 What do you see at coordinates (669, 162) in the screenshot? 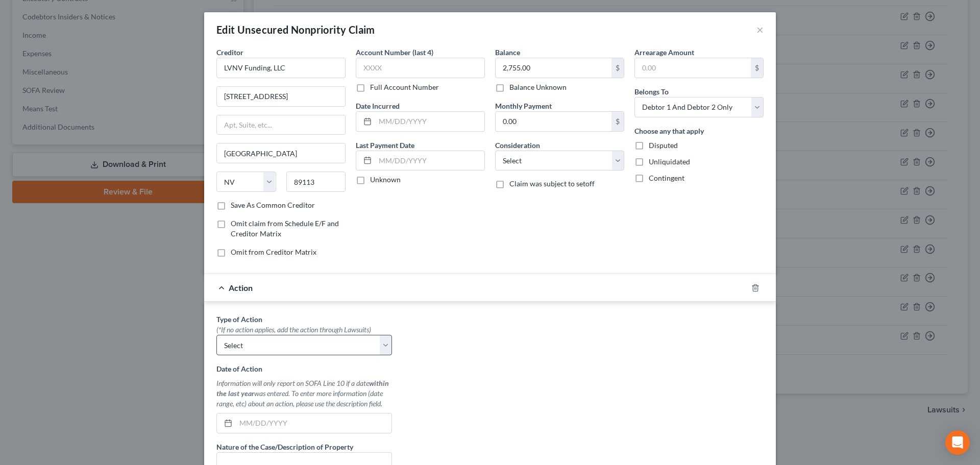
I see `span: Unliquidated` at bounding box center [669, 162].